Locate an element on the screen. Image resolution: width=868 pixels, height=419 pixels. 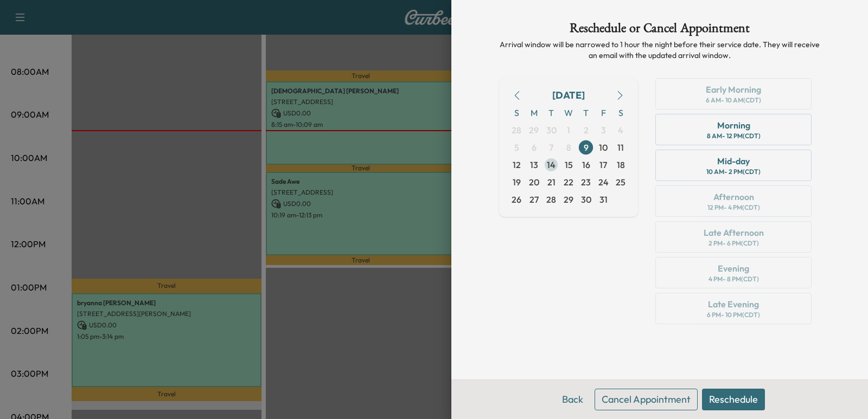
span: 31 is located at coordinates (604, 200).